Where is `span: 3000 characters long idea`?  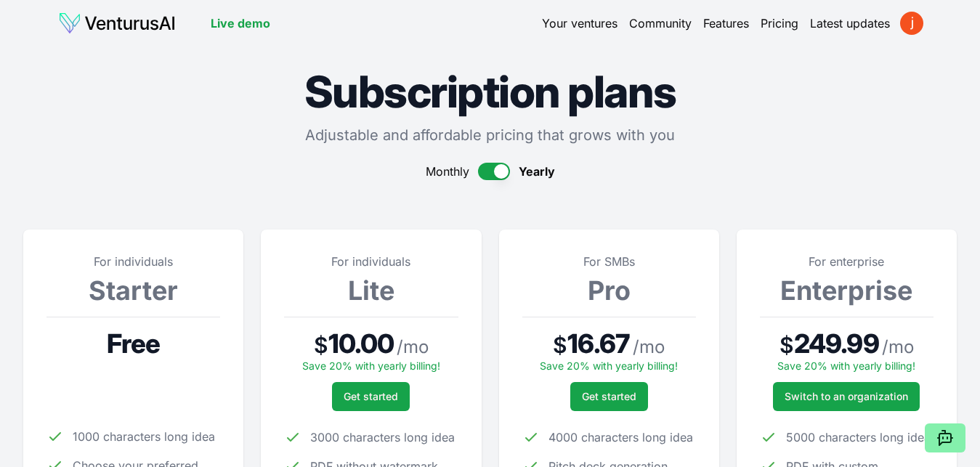
span: 3000 characters long idea is located at coordinates (383, 438).